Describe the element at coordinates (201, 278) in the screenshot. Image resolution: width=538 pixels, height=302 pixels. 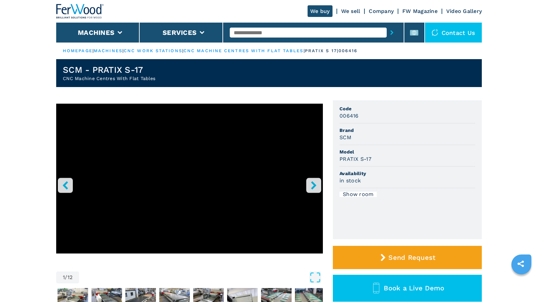
I see `button: Open Fullscreen` at that location.